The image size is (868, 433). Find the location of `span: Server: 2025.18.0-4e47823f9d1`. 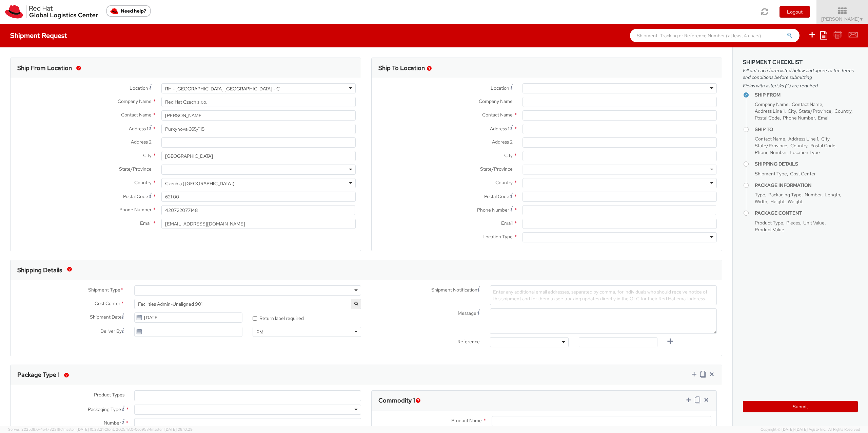

span: Server: 2025.18.0-4e47823f9d1 is located at coordinates (56, 430).